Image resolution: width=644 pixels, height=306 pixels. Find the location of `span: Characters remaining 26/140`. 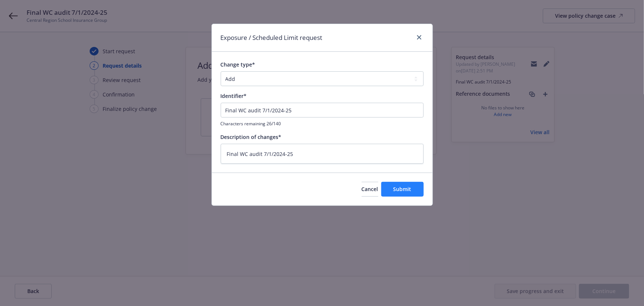

span: Characters remaining 26/140 is located at coordinates (322, 123).